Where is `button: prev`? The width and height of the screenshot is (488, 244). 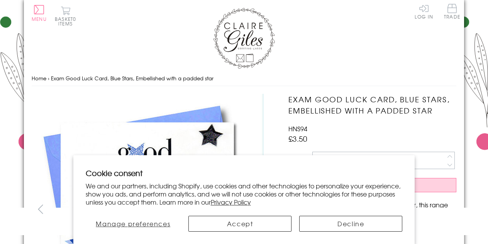
button: prev is located at coordinates (40, 209).